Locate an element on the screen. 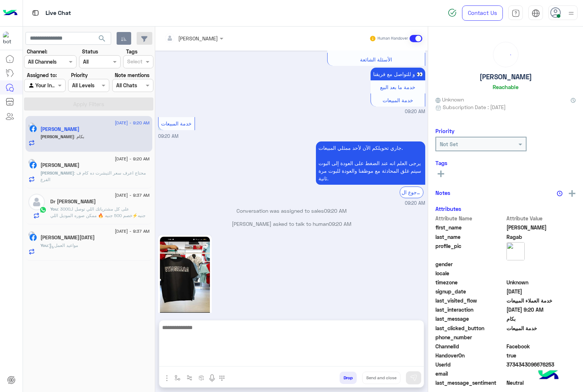  small: Human Handover is located at coordinates (392, 39).